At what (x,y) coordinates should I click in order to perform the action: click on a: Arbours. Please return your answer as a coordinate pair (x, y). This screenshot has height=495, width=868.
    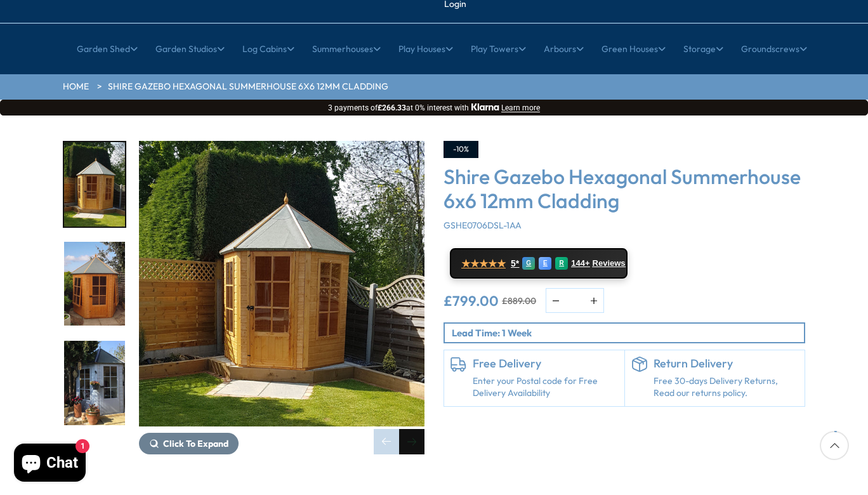
    Looking at the image, I should click on (564, 49).